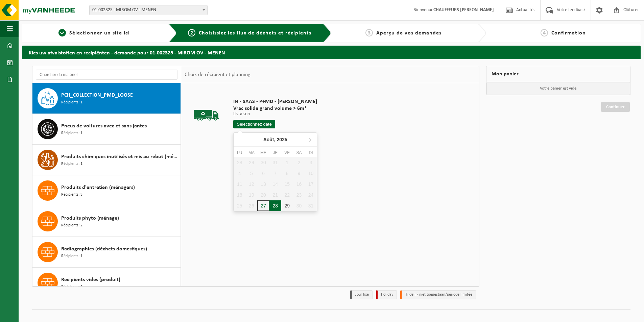  Describe the element at coordinates (62, 33) in the screenshot. I see `span: 1` at that location.